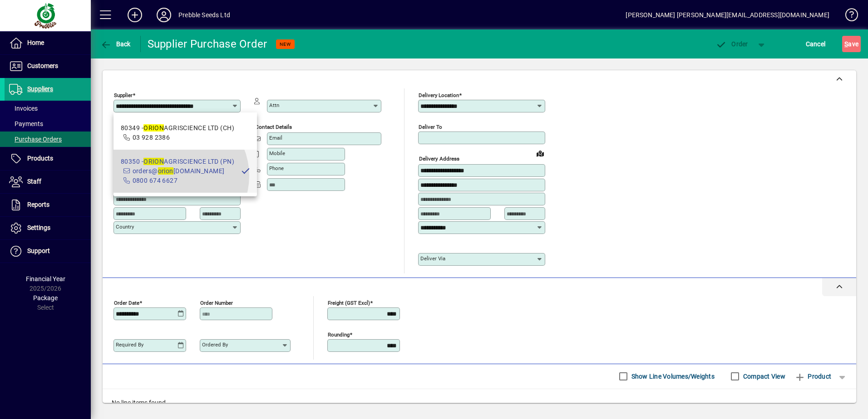 The width and height of the screenshot is (868, 419). I want to click on span: Suppliers, so click(40, 89).